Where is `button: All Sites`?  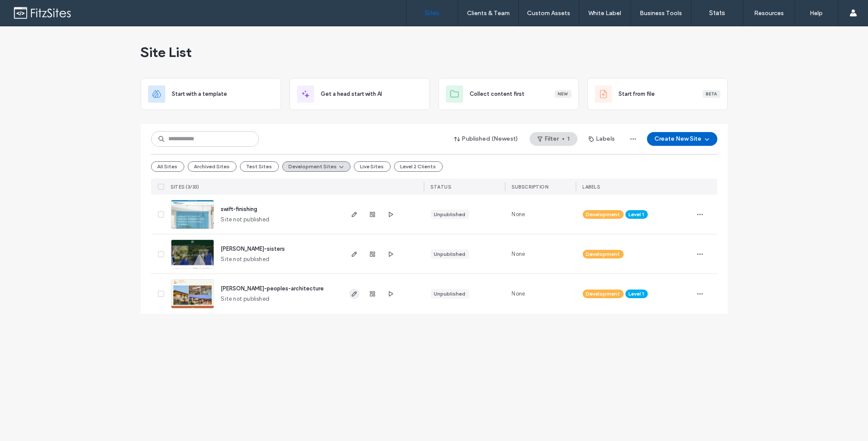 button: All Sites is located at coordinates (167, 167).